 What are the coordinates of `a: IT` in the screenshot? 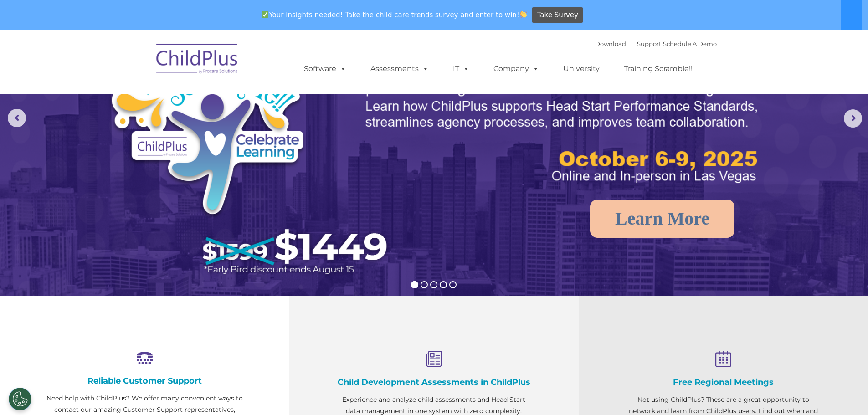 It's located at (461, 69).